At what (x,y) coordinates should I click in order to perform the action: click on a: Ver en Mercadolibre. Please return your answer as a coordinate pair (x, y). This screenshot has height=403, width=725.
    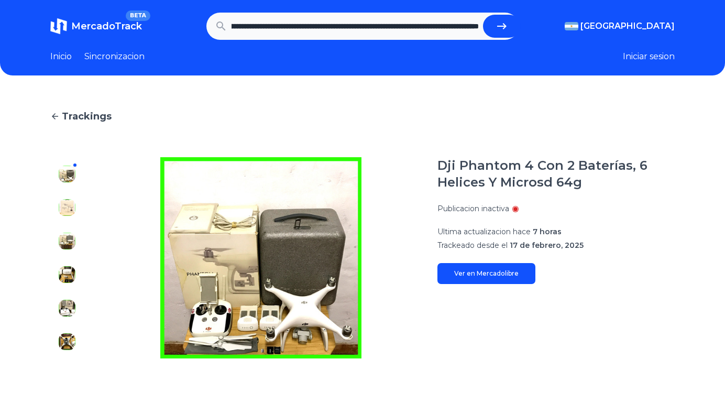
    Looking at the image, I should click on (486, 273).